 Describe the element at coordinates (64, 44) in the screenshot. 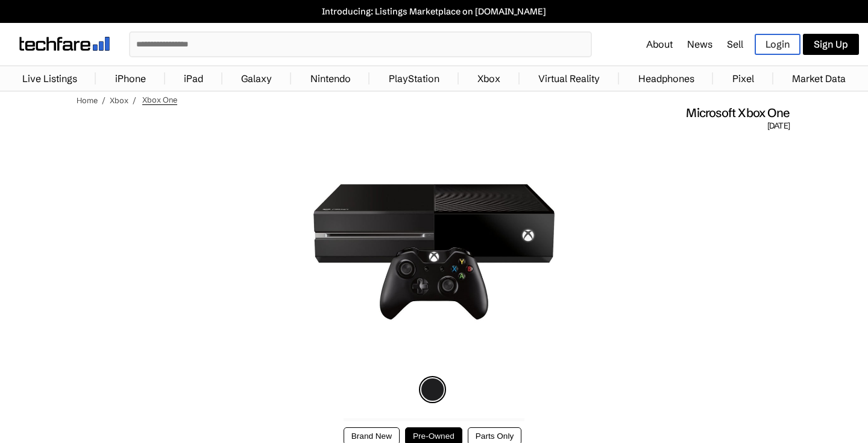

I see `img: techfare logo` at that location.